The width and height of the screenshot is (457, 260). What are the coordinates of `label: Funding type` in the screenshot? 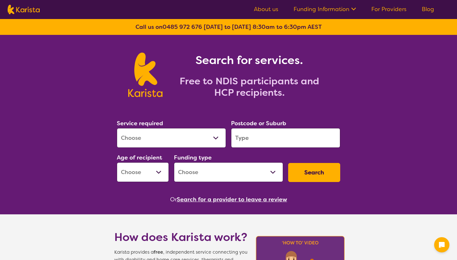 It's located at (193, 158).